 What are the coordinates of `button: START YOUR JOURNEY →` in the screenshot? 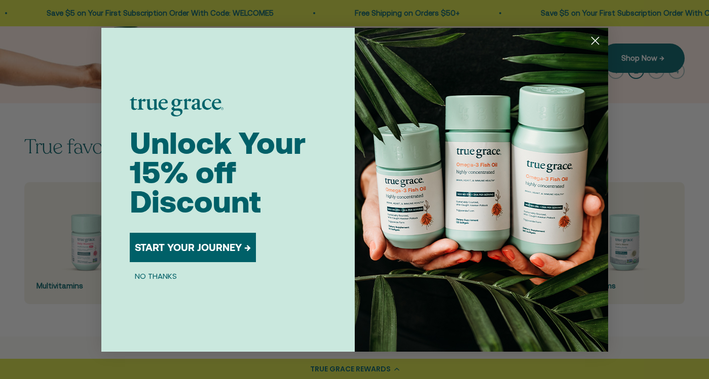 It's located at (192, 248).